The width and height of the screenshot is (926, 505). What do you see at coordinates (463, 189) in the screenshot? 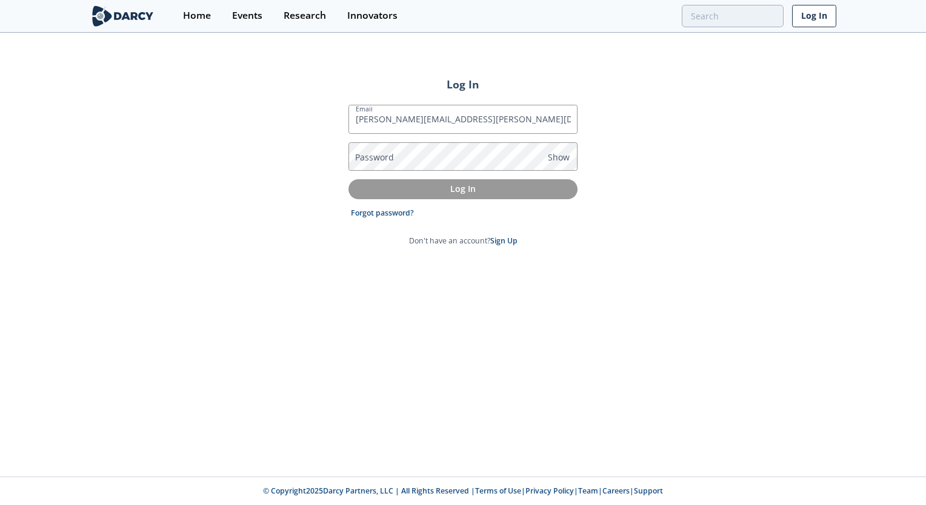
I see `button: Log In` at bounding box center [463, 189].